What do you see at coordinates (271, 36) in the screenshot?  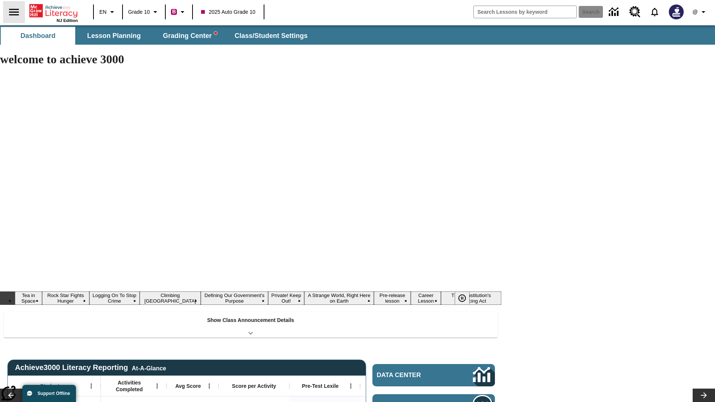 I see `button: Class/Student Settings` at bounding box center [271, 36].